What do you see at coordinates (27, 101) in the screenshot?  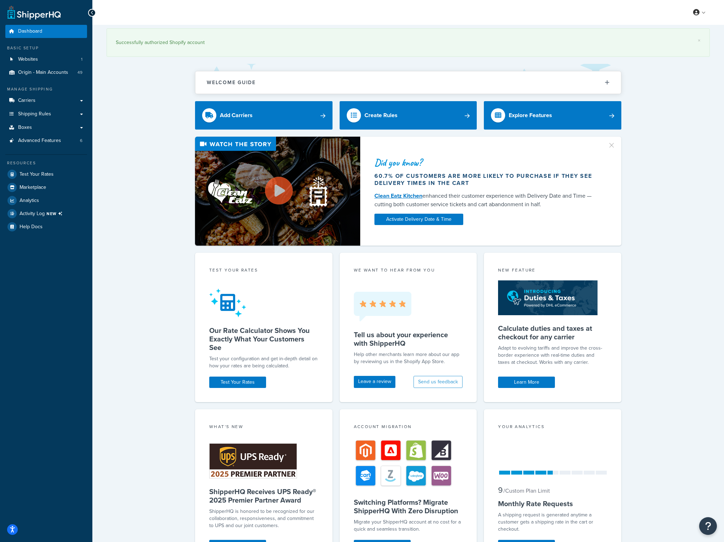 I see `span: Carriers` at bounding box center [27, 101].